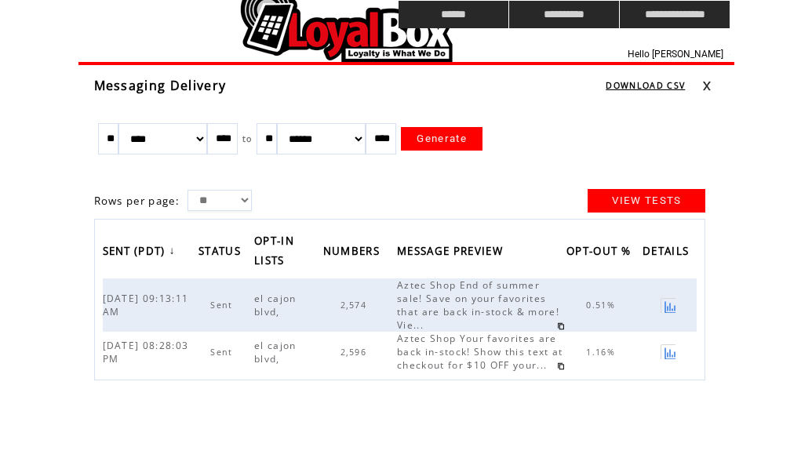 Image resolution: width=812 pixels, height=458 pixels. I want to click on span: 0.51%, so click(603, 305).